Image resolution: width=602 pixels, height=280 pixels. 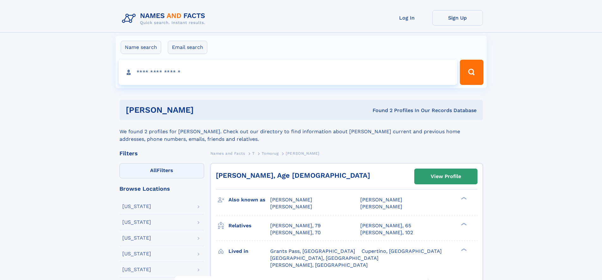 What do you see at coordinates (153, 170) in the screenshot?
I see `span: All` at bounding box center [153, 170].